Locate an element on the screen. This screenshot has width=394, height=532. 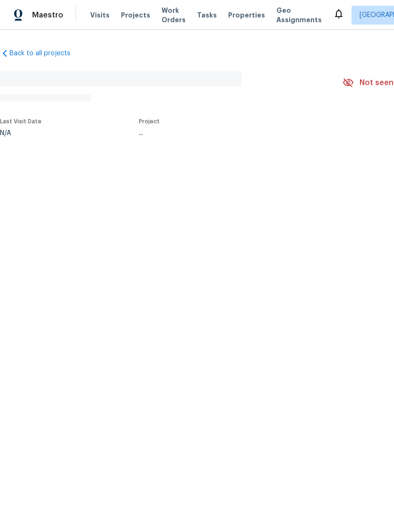
span: Properties is located at coordinates (246, 15).